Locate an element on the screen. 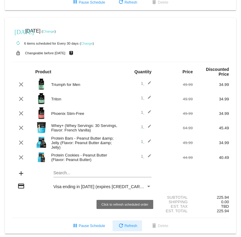  span: TBD is located at coordinates (225, 206).